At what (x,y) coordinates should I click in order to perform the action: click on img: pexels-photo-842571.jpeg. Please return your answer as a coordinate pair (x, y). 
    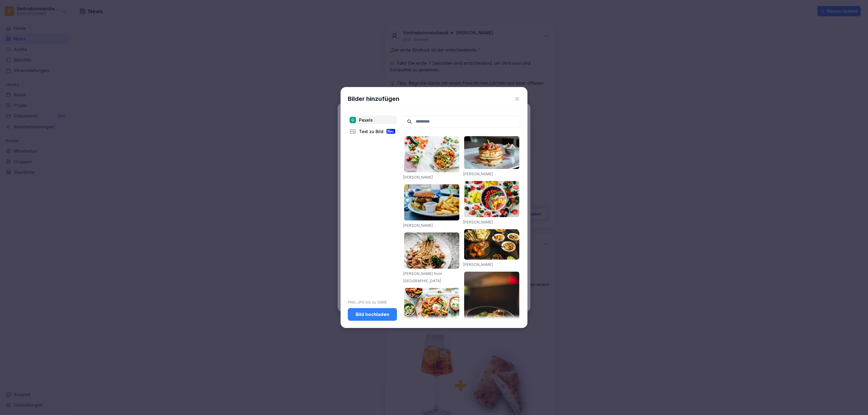
    Looking at the image, I should click on (491, 313).